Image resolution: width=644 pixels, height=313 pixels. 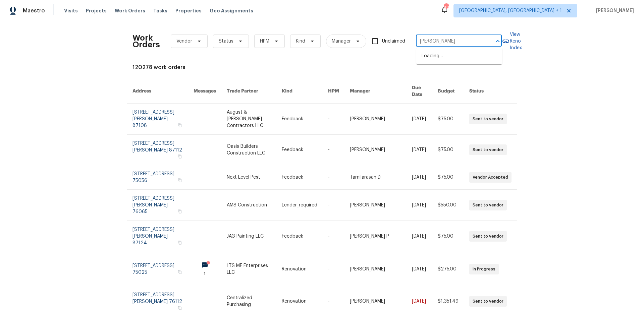 What do you see at coordinates (158, 91) in the screenshot?
I see `th: Address` at bounding box center [158, 91].